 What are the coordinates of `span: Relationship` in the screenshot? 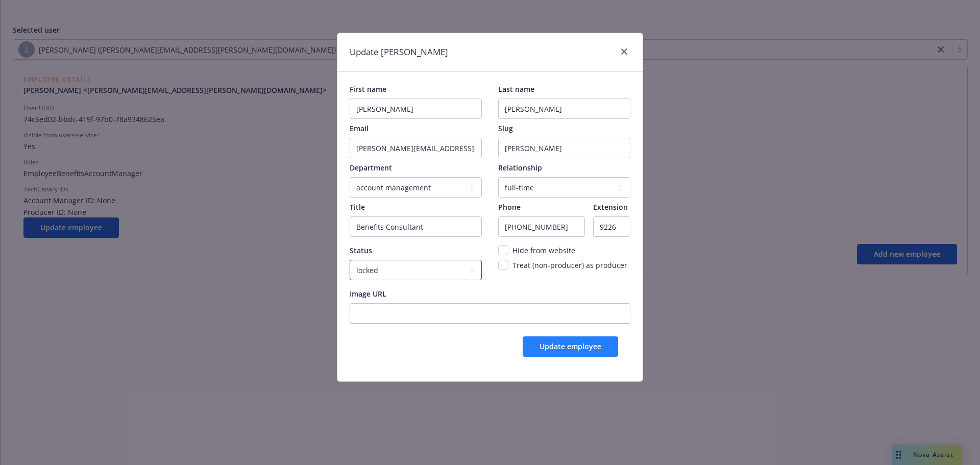 It's located at (520, 167).